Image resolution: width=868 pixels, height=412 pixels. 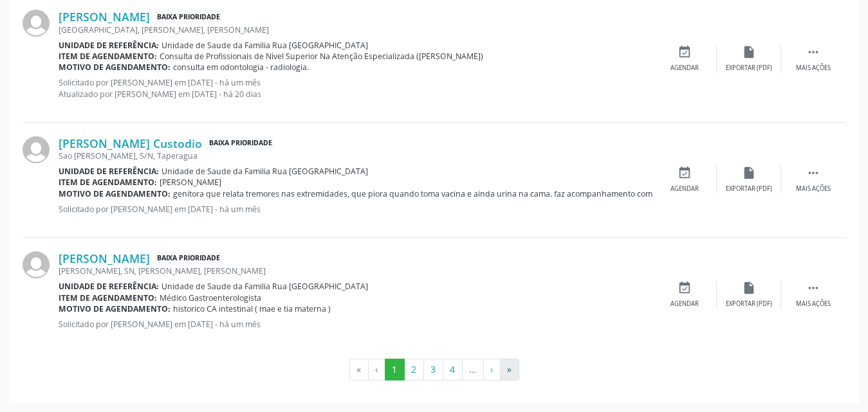 I want to click on ul: Pagination, so click(x=434, y=370).